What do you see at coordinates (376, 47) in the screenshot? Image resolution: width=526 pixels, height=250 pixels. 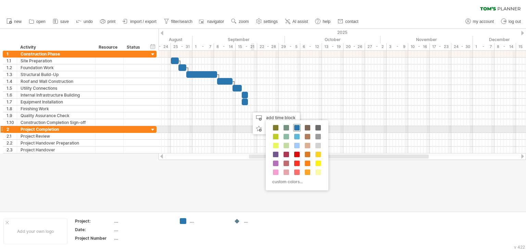 I see `div: 27 - 2` at bounding box center [376, 47].